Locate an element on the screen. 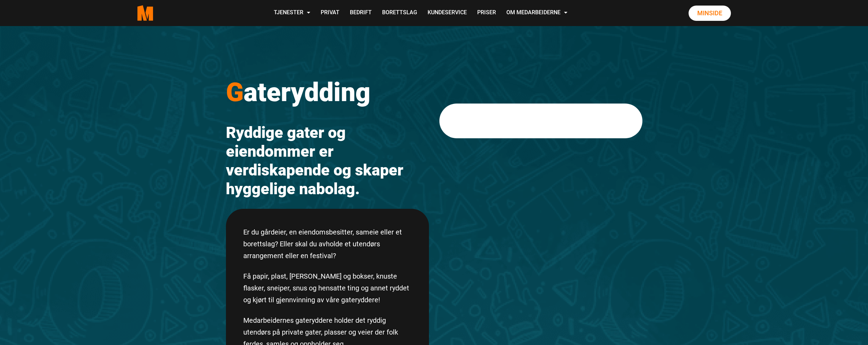 The image size is (868, 345). a: Om Medarbeiderne is located at coordinates (537, 13).